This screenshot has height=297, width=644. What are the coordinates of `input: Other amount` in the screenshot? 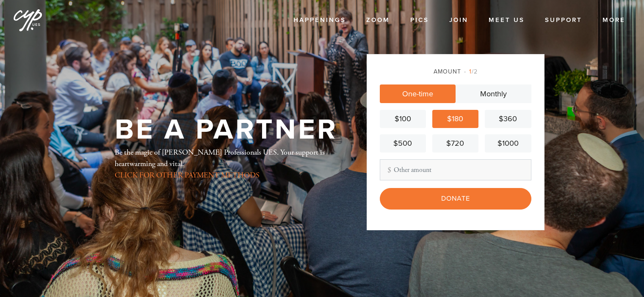 It's located at (455, 170).